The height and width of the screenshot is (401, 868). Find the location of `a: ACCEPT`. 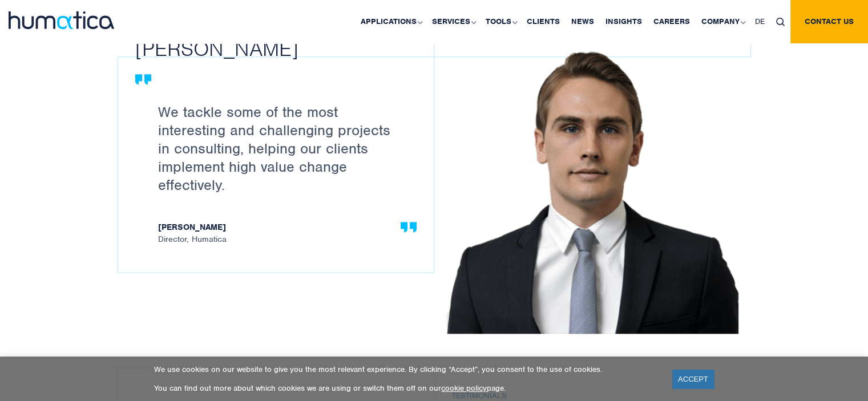

a: ACCEPT is located at coordinates (693, 379).